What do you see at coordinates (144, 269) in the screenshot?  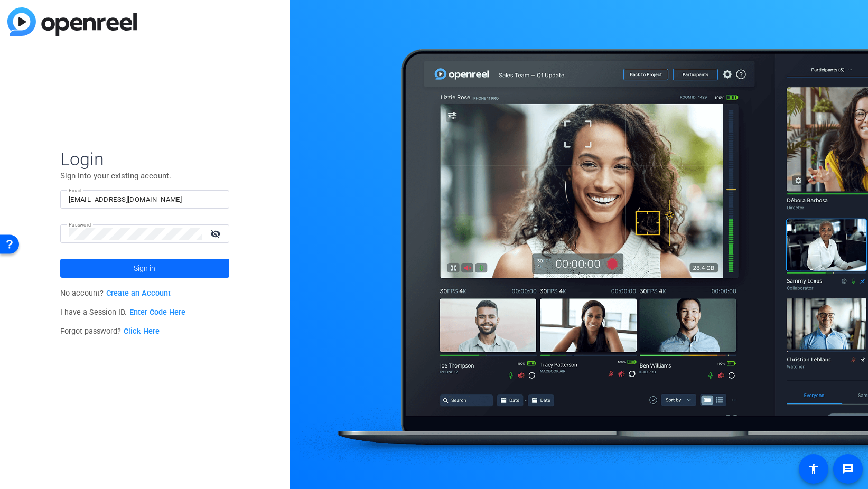 I see `button: Sign in` at bounding box center [144, 269].